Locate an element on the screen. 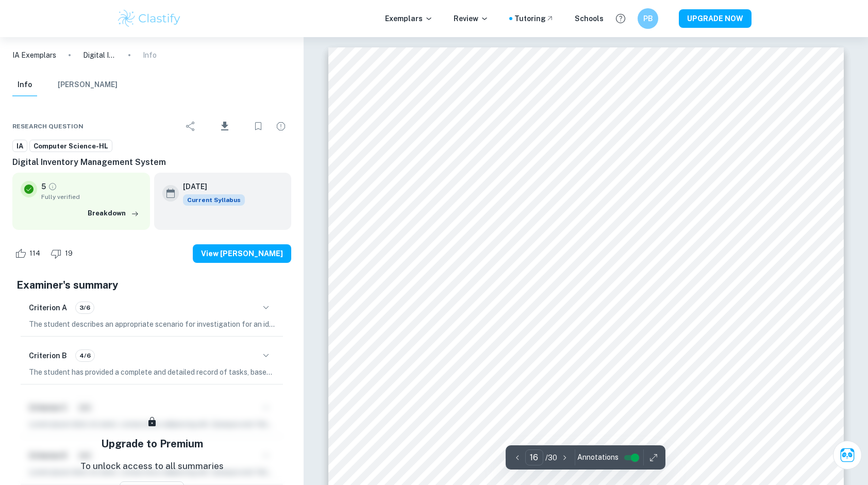  span: Research question is located at coordinates (48, 126).